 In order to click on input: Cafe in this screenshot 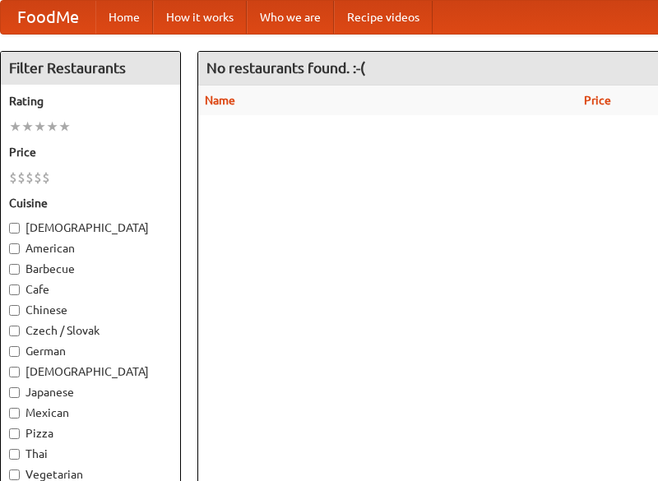, I will do `click(14, 290)`.